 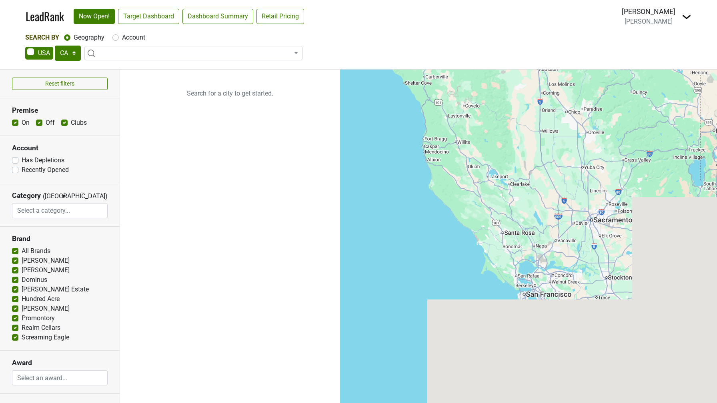 What do you see at coordinates (34, 280) in the screenshot?
I see `label: Dominus` at bounding box center [34, 280].